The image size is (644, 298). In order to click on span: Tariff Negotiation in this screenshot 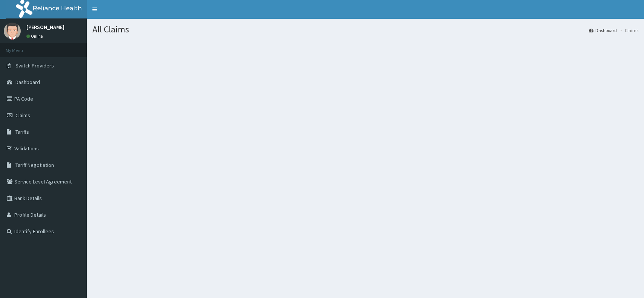, I will do `click(34, 165)`.